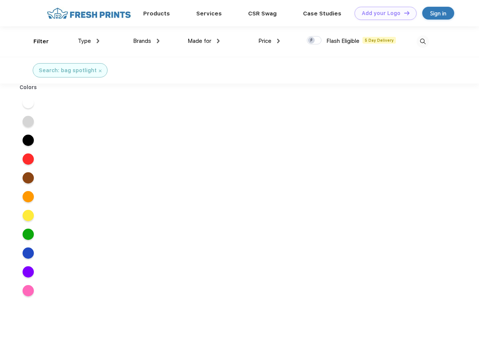  I want to click on span: Made for, so click(199, 41).